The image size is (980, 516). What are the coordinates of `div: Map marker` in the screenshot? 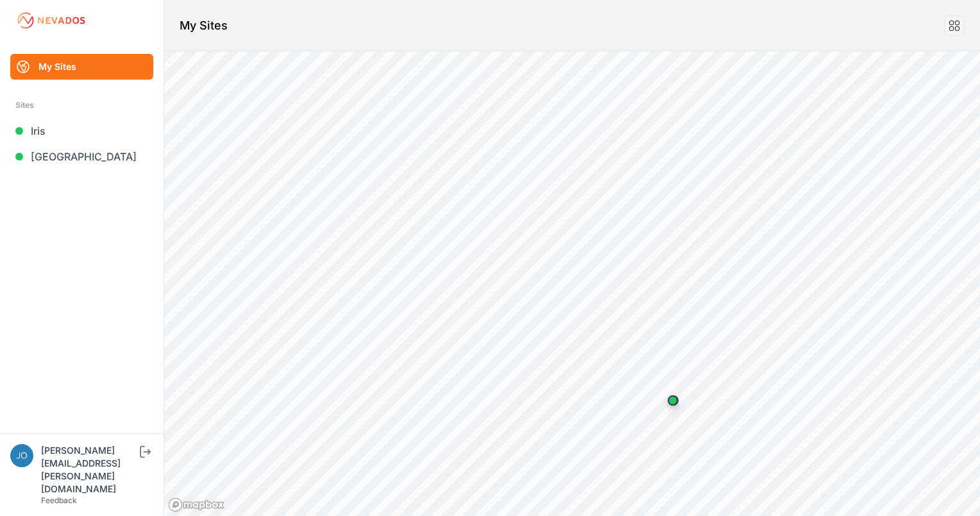 It's located at (673, 400).